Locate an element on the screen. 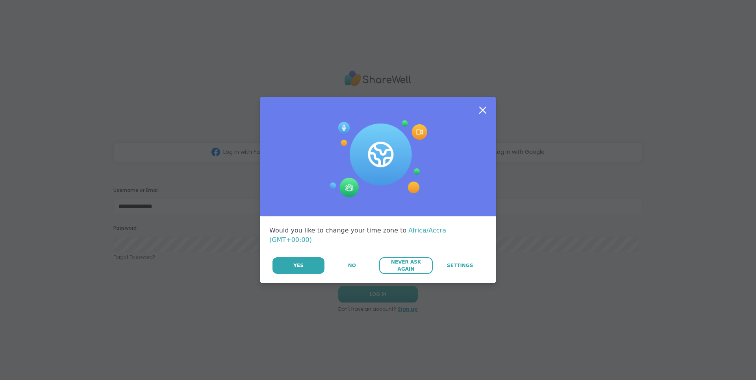  img: Session Experience is located at coordinates (378, 159).